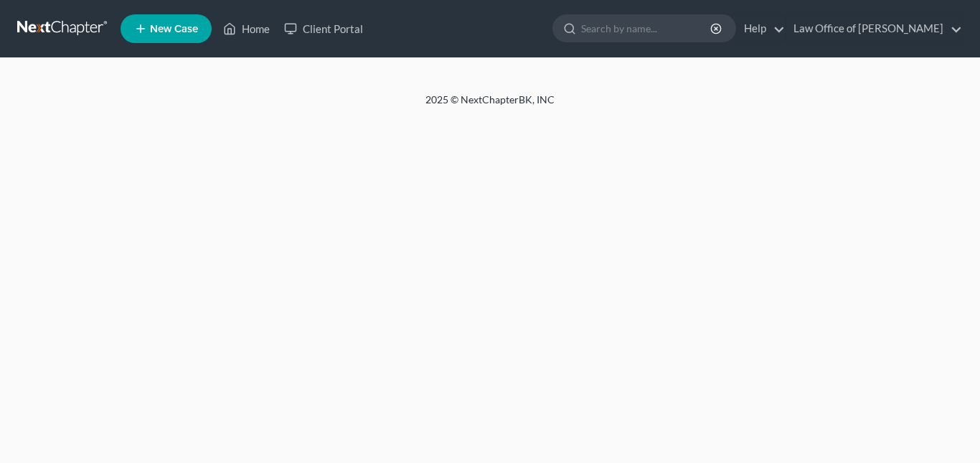 The height and width of the screenshot is (463, 980). Describe the element at coordinates (490, 105) in the screenshot. I see `div: 2025 © NextChapterBK, INC` at that location.